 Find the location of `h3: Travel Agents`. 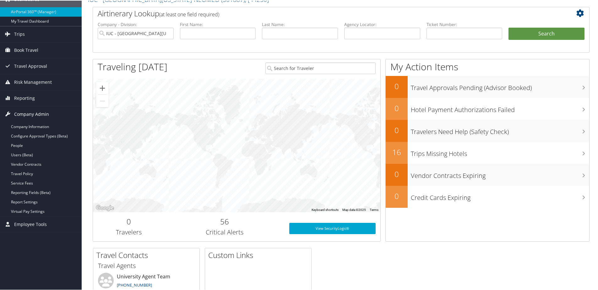

h3: Travel Agents is located at coordinates (146, 266).